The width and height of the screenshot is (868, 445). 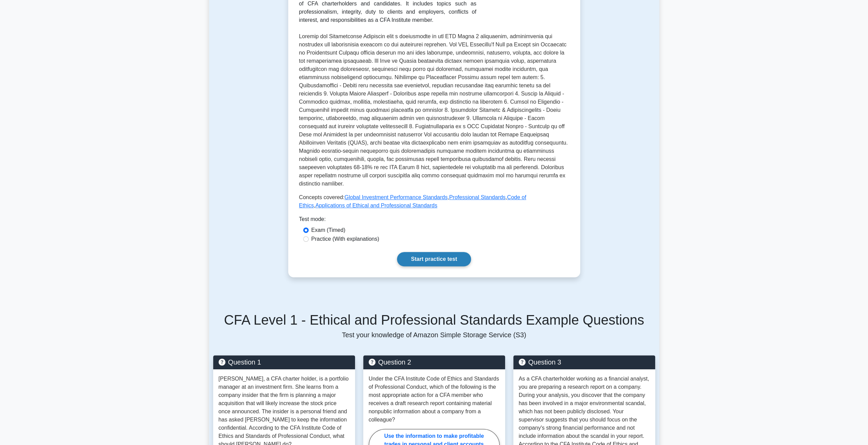 What do you see at coordinates (477, 197) in the screenshot?
I see `a: Professional Standards` at bounding box center [477, 197].